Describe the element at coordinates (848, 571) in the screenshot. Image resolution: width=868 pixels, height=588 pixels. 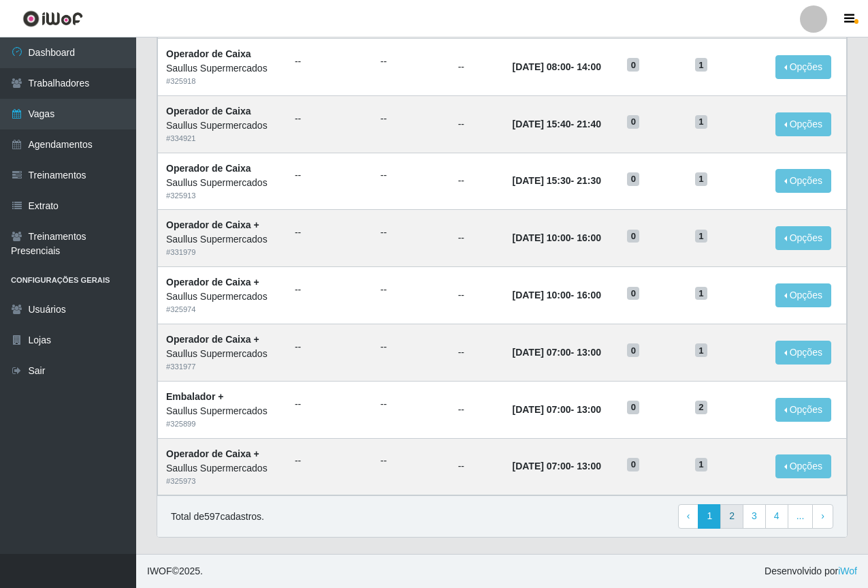
I see `a: iWof` at that location.